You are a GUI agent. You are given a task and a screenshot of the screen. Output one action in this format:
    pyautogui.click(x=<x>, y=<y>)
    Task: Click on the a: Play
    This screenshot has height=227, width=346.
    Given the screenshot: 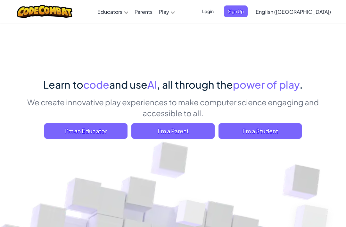 What is the action you would take?
    pyautogui.click(x=167, y=12)
    